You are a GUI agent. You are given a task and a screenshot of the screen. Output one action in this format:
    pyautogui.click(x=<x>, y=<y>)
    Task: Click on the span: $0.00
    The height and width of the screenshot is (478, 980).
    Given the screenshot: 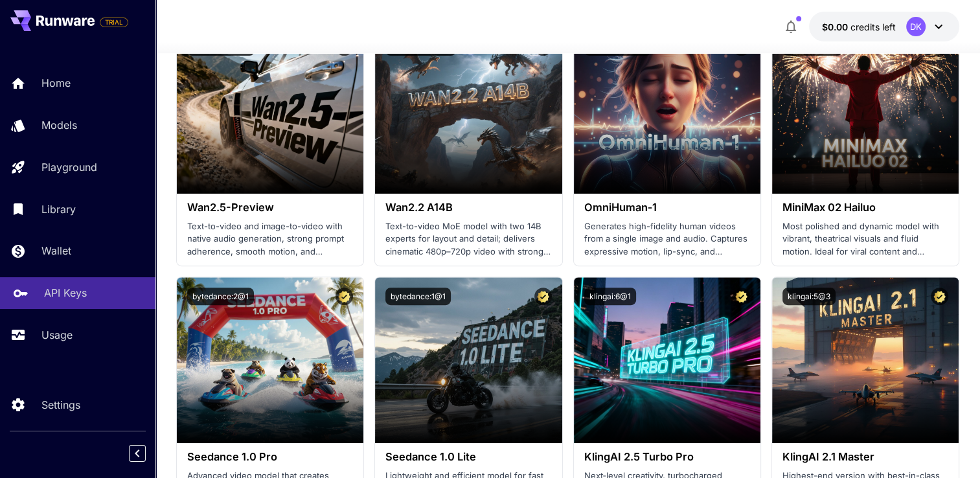 What is the action you would take?
    pyautogui.click(x=836, y=26)
    